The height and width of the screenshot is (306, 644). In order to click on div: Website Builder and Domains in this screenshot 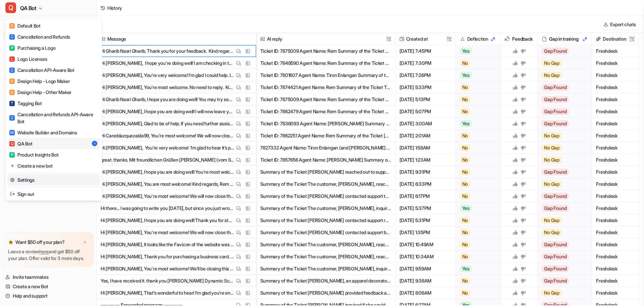, I will do `click(43, 132)`.